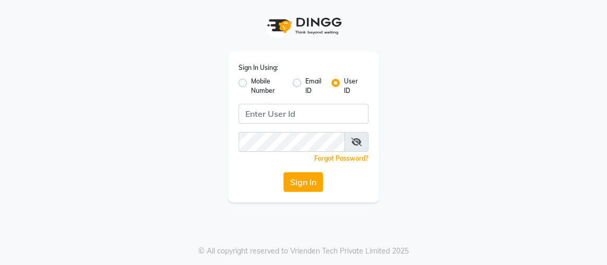 Image resolution: width=607 pixels, height=265 pixels. What do you see at coordinates (341, 158) in the screenshot?
I see `a: Forgot Password?` at bounding box center [341, 158].